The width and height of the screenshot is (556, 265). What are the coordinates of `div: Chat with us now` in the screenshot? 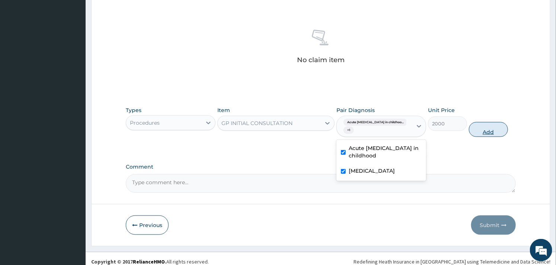 It's located at (82, 47).